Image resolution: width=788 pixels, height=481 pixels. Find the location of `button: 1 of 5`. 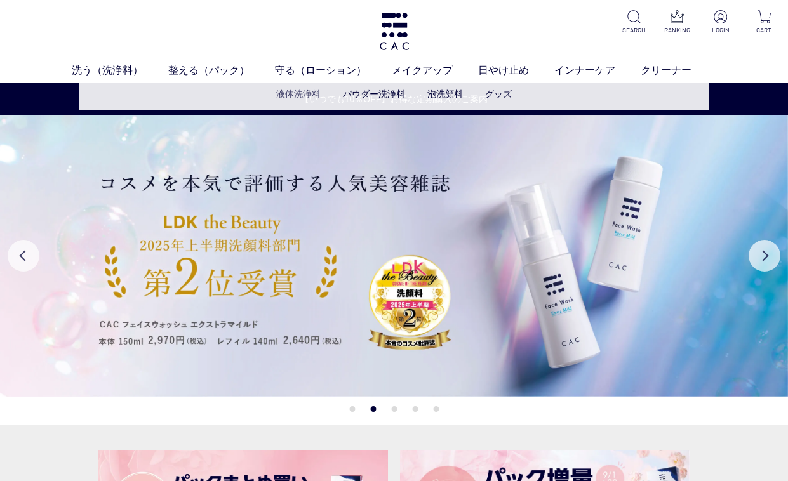

button: 1 of 5 is located at coordinates (352, 409).